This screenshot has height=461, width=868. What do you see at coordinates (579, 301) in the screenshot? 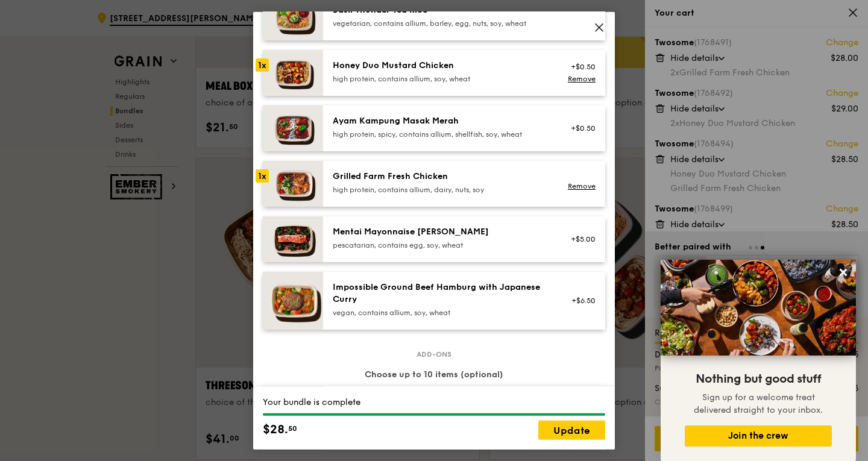
I see `div: +$6.50` at bounding box center [579, 301].